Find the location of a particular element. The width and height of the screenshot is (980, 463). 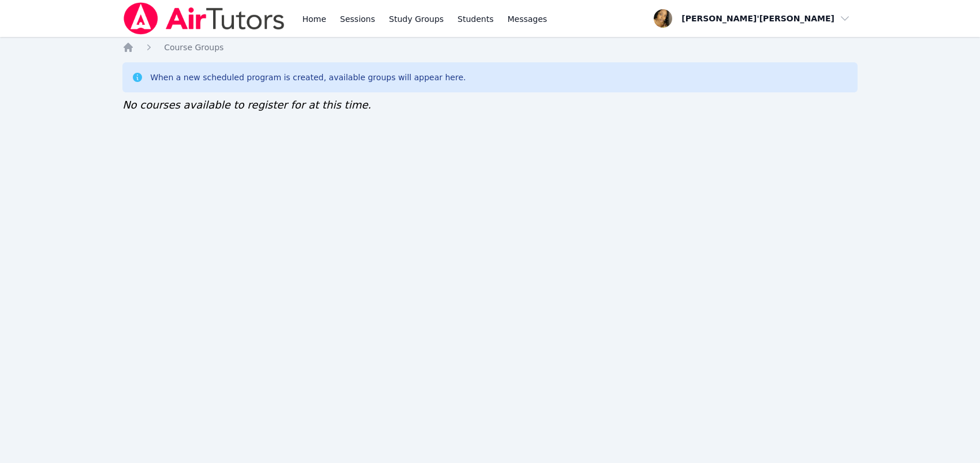

span: Course Groups is located at coordinates (193, 47).